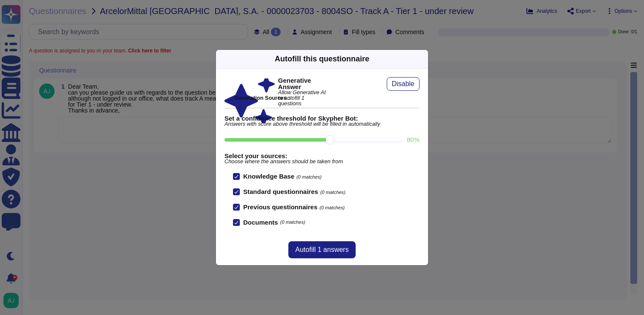 The height and width of the screenshot is (315, 644). Describe the element at coordinates (281, 191) in the screenshot. I see `b: Standard questionnaires` at that location.